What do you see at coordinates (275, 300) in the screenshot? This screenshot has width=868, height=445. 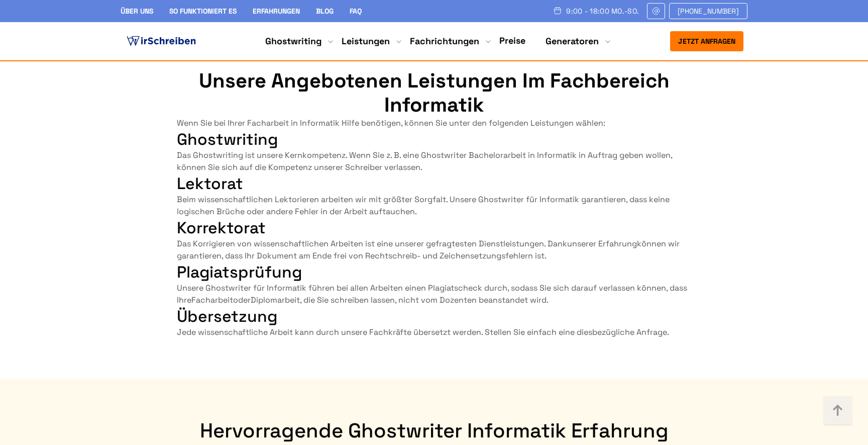 I see `a: Diplomarbeit` at bounding box center [275, 300].